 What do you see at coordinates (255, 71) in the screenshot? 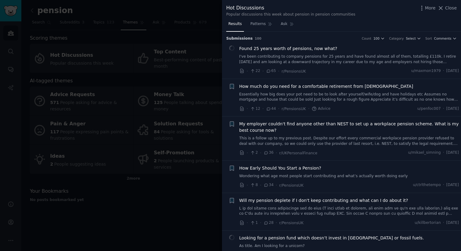
I see `span: 22` at bounding box center [255, 71].